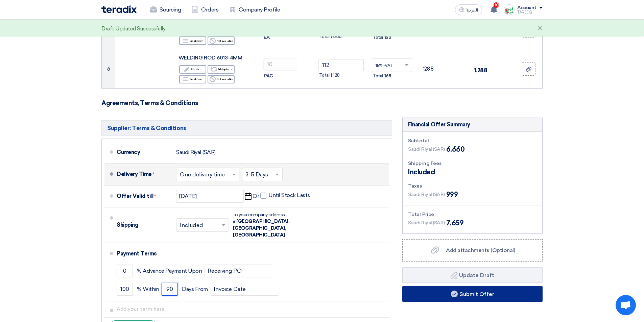 The height and width of the screenshot is (322, 644). What do you see at coordinates (473, 275) in the screenshot?
I see `button: Update Draft` at bounding box center [473, 275].